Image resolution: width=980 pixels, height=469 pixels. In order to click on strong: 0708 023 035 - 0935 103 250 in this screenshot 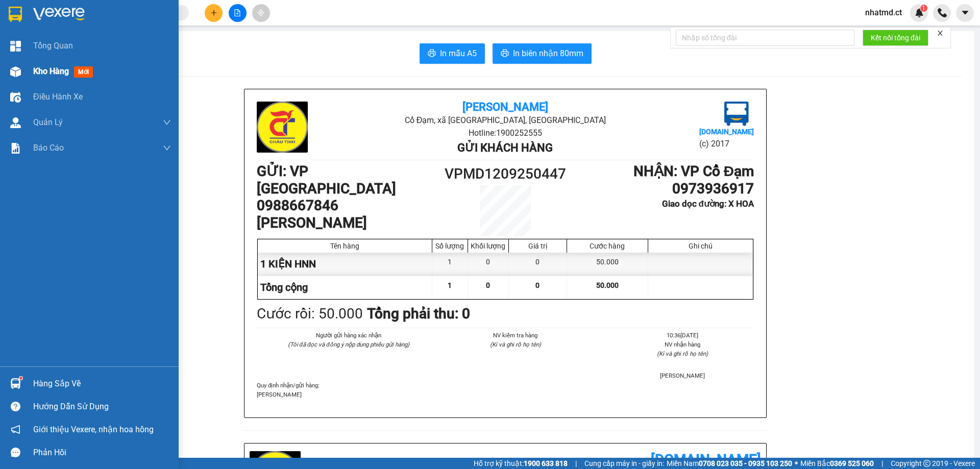, I will do `click(745, 463)`.